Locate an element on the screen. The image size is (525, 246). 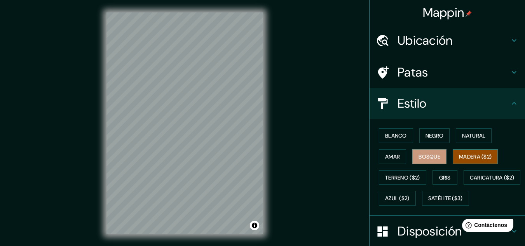
font: Bosque is located at coordinates (429, 157).